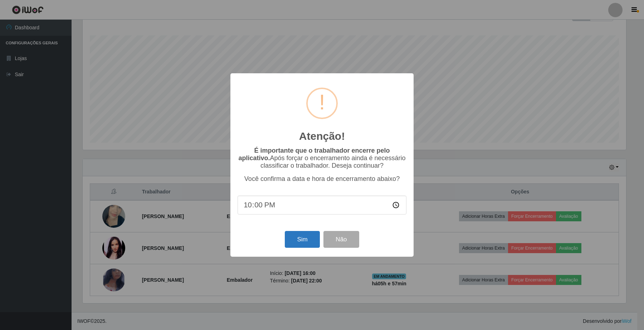 The image size is (644, 330). I want to click on b: É importante que o trabalhador encerre pelo aplicativo., so click(314, 154).